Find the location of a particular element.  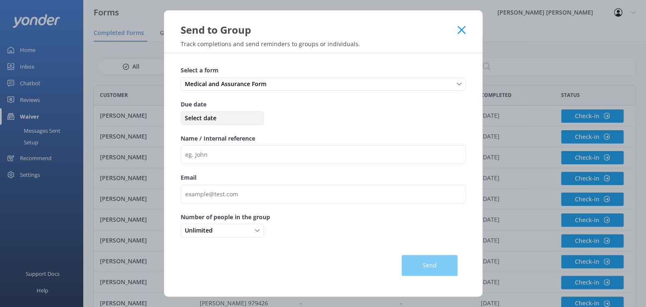

input: example@test.com is located at coordinates (323, 194).